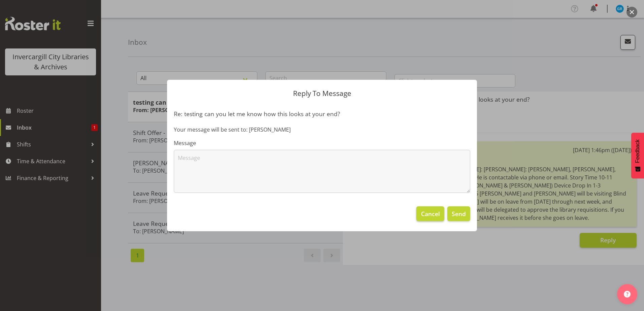 Image resolution: width=644 pixels, height=311 pixels. Describe the element at coordinates (322, 94) in the screenshot. I see `p: Reply To Message` at that location.